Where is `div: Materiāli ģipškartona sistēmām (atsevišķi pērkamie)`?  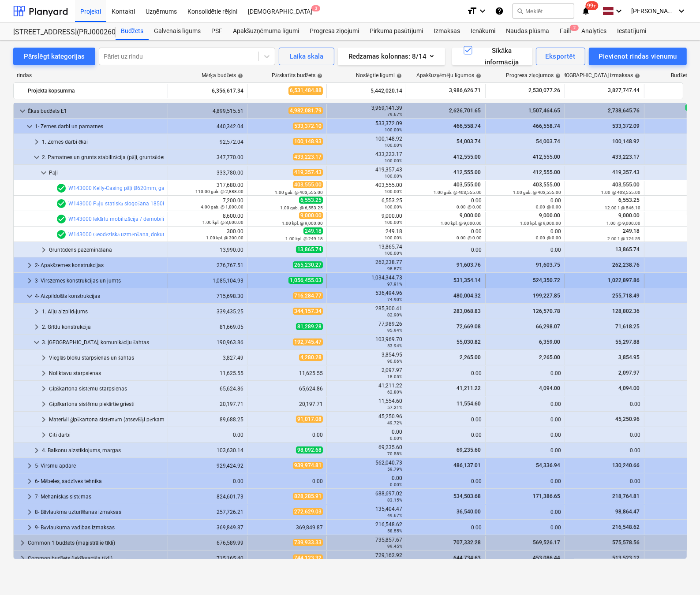 div: Materiāli ģipškartona sistēmām (atsevišķi pērkamie) is located at coordinates (106, 420).